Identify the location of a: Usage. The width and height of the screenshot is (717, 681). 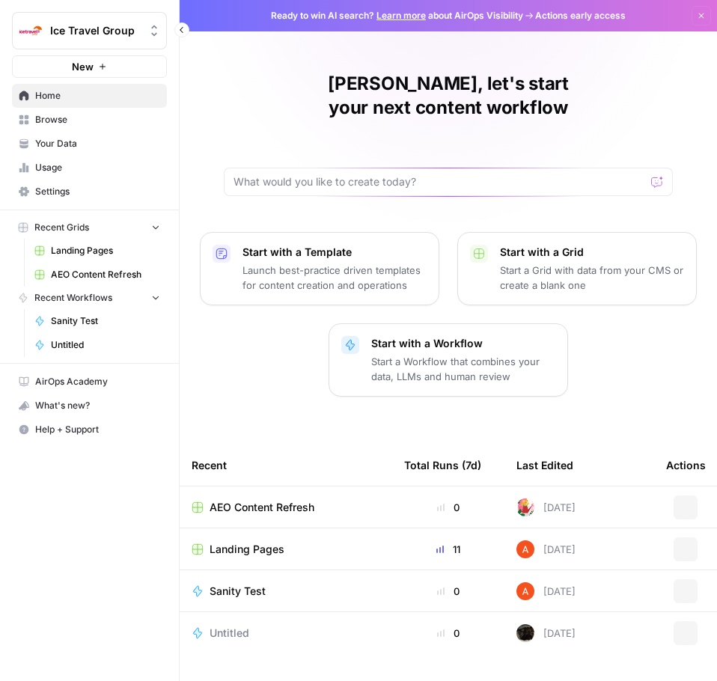
(89, 168).